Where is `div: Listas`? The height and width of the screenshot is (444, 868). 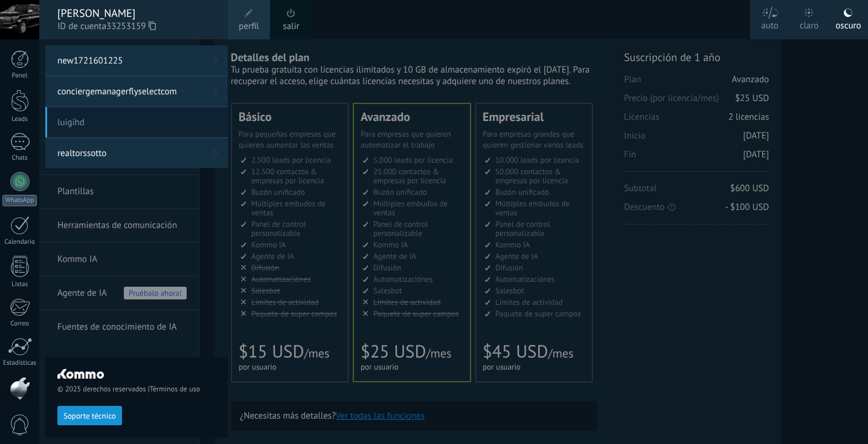 div: Listas is located at coordinates (20, 284).